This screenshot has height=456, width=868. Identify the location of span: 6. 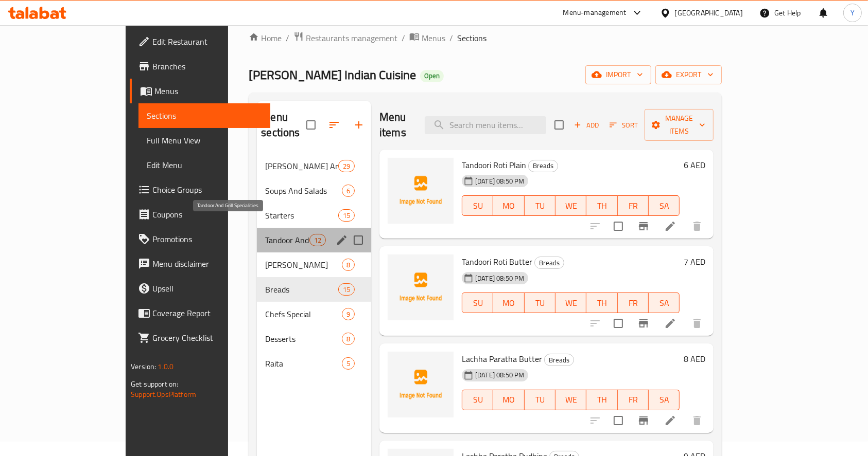
(348, 191).